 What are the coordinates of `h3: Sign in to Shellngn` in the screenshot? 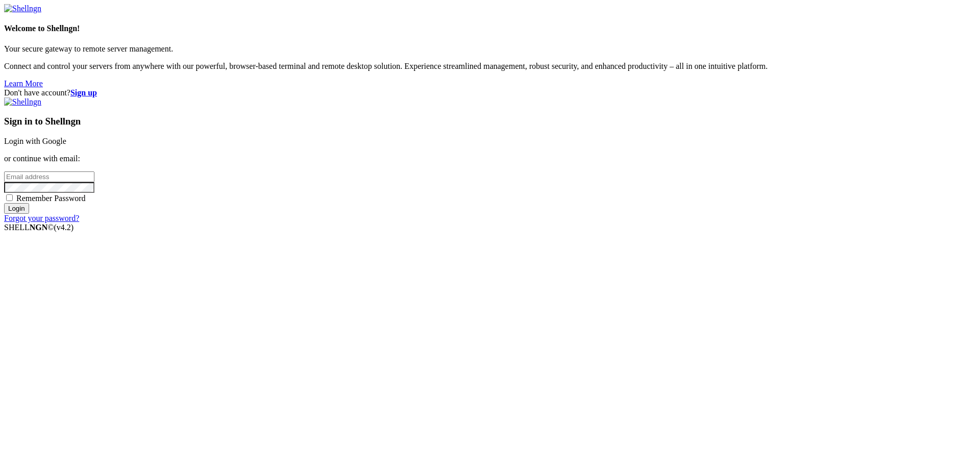 It's located at (490, 121).